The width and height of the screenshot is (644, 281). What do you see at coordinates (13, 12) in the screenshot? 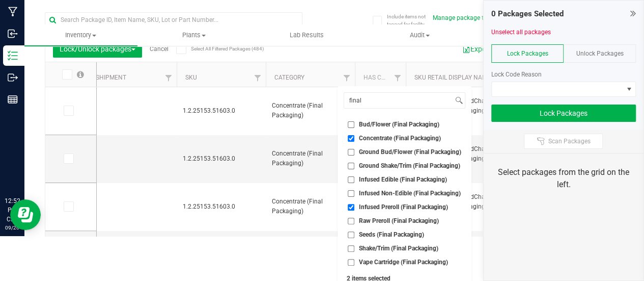
I see `inline-svg: Manufacturing` at bounding box center [13, 12].